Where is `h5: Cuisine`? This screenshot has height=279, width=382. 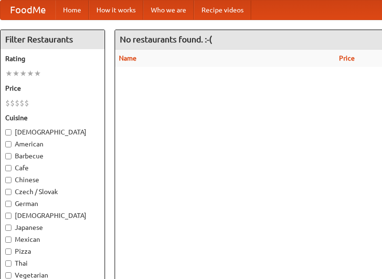
h5: Cuisine is located at coordinates (53, 118).